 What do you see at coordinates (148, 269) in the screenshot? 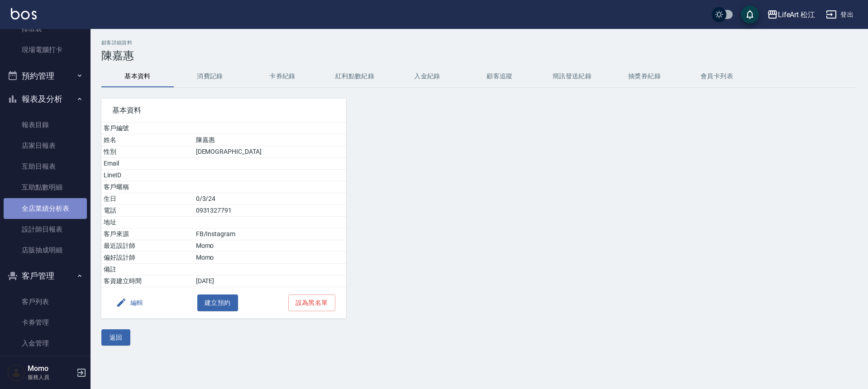
I see `td: 備註` at bounding box center [148, 269].